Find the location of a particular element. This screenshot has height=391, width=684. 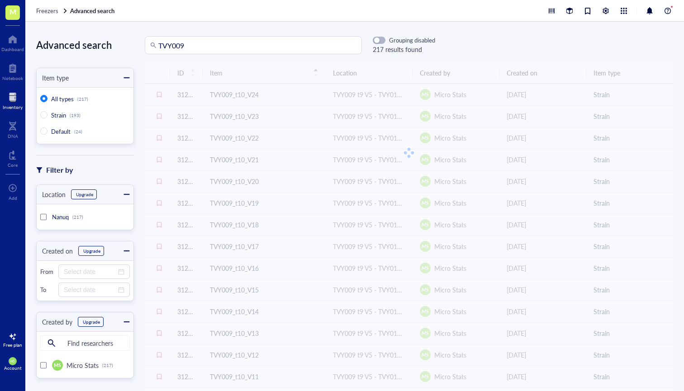

span: All types is located at coordinates (62, 99).